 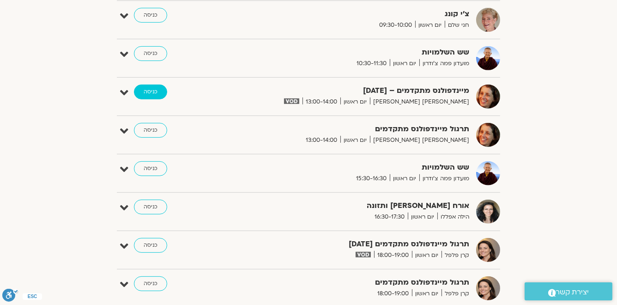 What do you see at coordinates (356, 14) in the screenshot?
I see `strong: צ'י קונג` at bounding box center [356, 14].